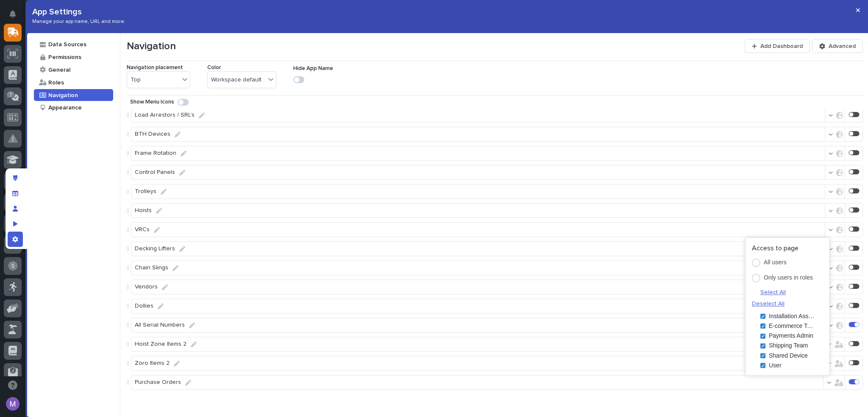  Describe the element at coordinates (155, 153) in the screenshot. I see `p: Frame Rotation` at that location.